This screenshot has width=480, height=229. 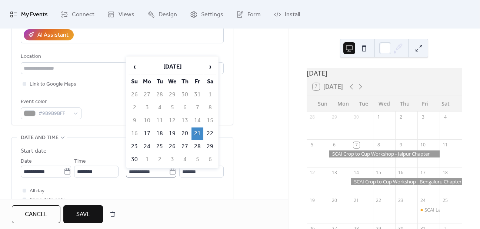 I want to click on td: 19, so click(x=172, y=133).